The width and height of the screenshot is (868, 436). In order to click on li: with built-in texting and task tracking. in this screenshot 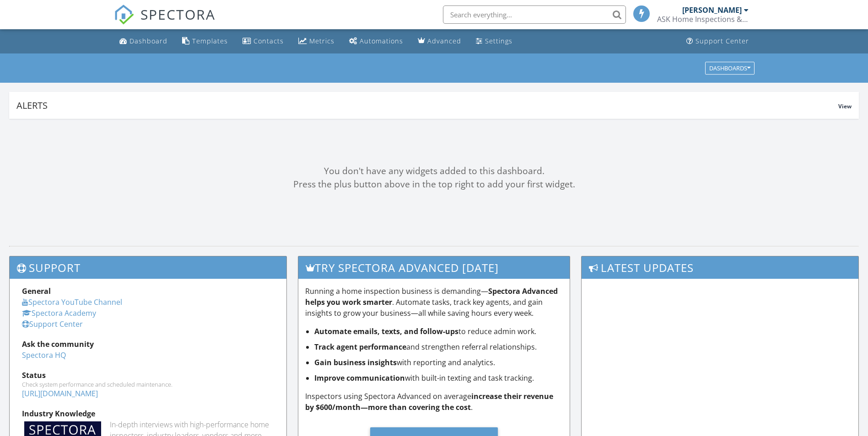, I will do `click(438, 378)`.